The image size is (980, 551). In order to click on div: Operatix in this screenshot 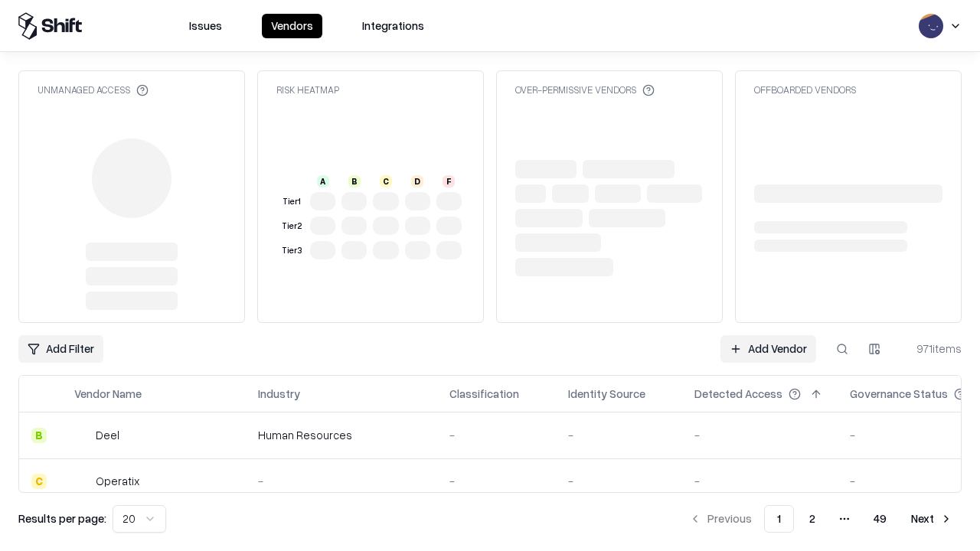, I will do `click(118, 481)`.